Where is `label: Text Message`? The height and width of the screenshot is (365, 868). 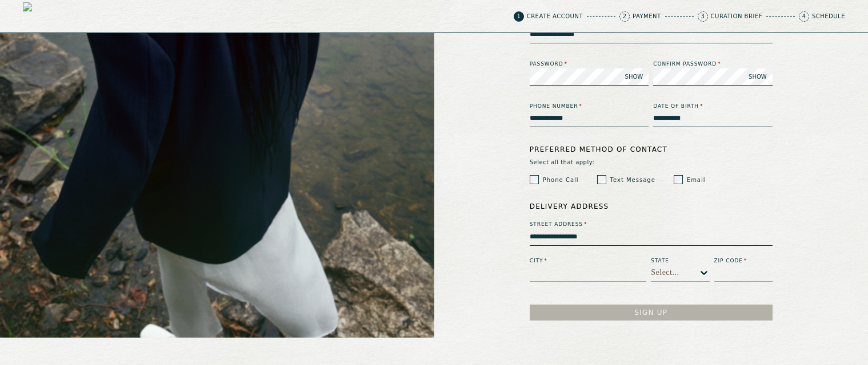
label: Text Message is located at coordinates (632, 180).